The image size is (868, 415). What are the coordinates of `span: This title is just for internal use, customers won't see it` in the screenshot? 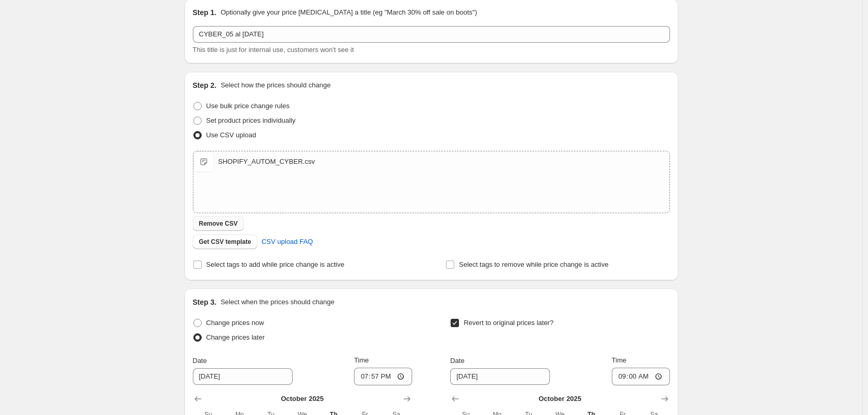 It's located at (273, 49).